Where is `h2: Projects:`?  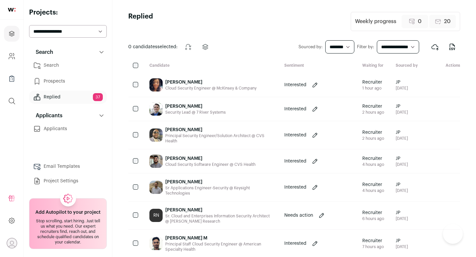
h2: Projects: is located at coordinates (68, 13).